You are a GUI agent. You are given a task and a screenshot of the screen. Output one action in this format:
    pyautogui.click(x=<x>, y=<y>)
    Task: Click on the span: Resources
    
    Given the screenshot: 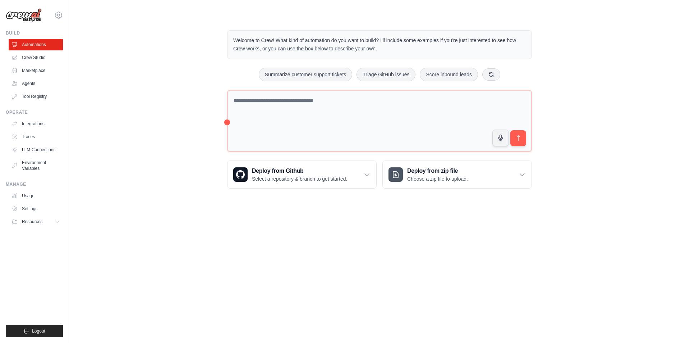 What is the action you would take?
    pyautogui.click(x=32, y=221)
    